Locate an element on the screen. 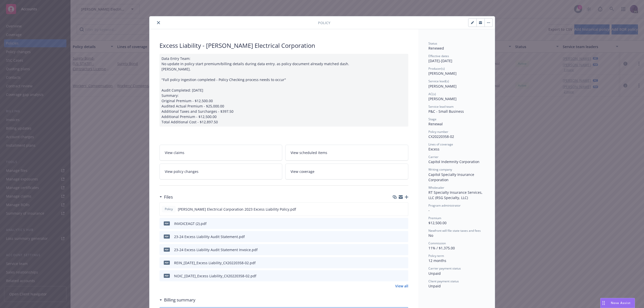 This screenshot has height=308, width=644. span: Newfront will file state taxes and fees is located at coordinates (455, 231).